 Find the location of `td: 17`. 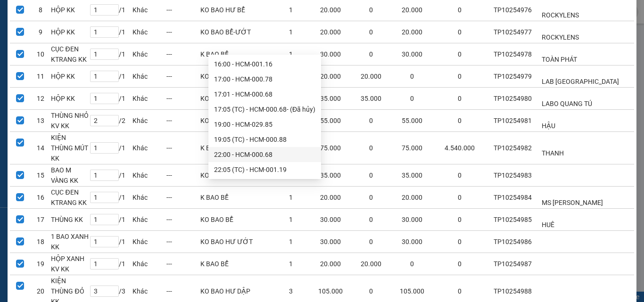

td: 17 is located at coordinates (40, 219).